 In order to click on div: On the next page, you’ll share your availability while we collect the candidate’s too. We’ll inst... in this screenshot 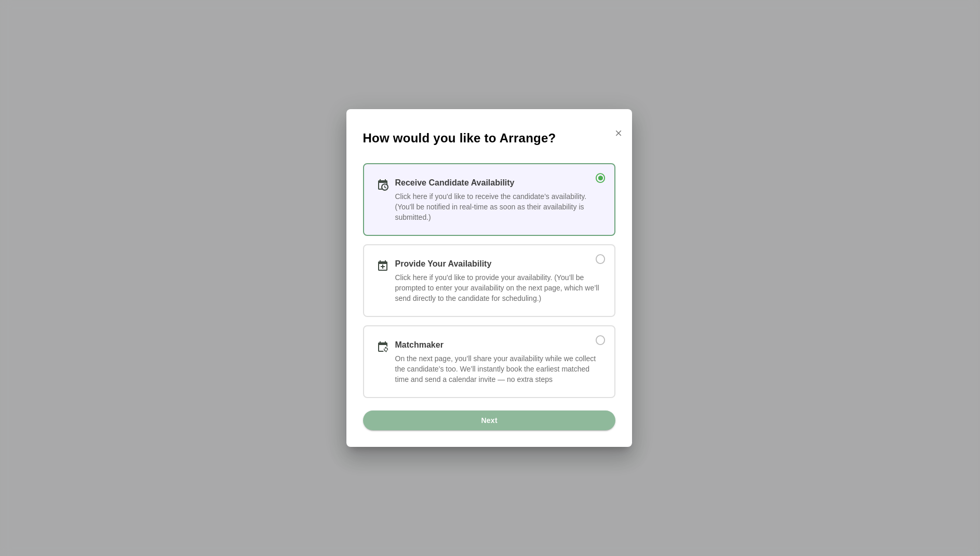, I will do `click(499, 369)`.